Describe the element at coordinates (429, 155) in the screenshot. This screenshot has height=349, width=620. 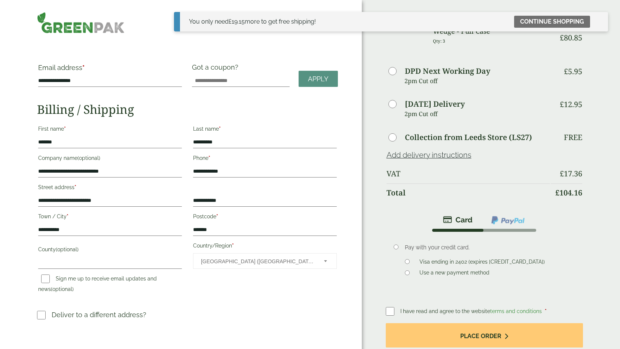
I see `a: Add delivery instructions` at that location.